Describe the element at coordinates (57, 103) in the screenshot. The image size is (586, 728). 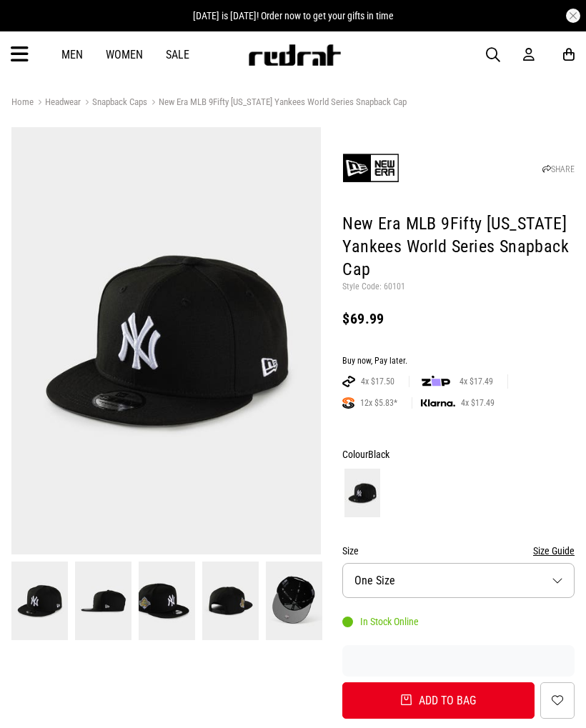
I see `a: Headwear` at that location.